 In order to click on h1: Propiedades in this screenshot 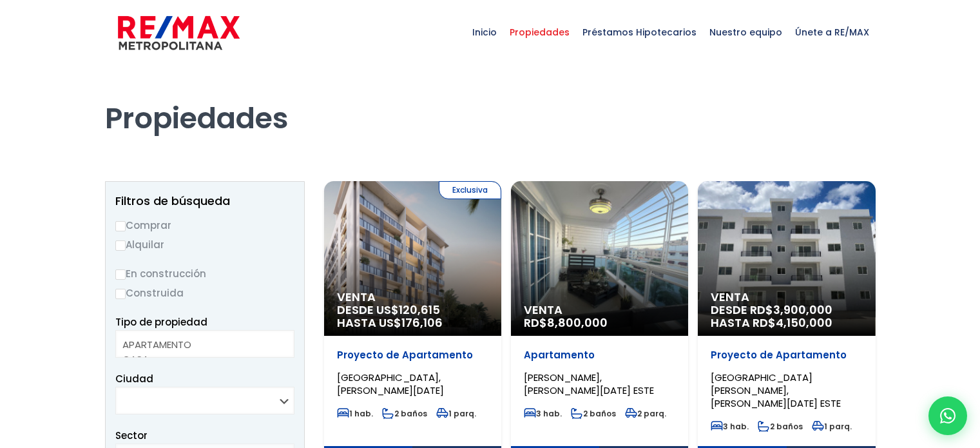, I will do `click(490, 100)`.